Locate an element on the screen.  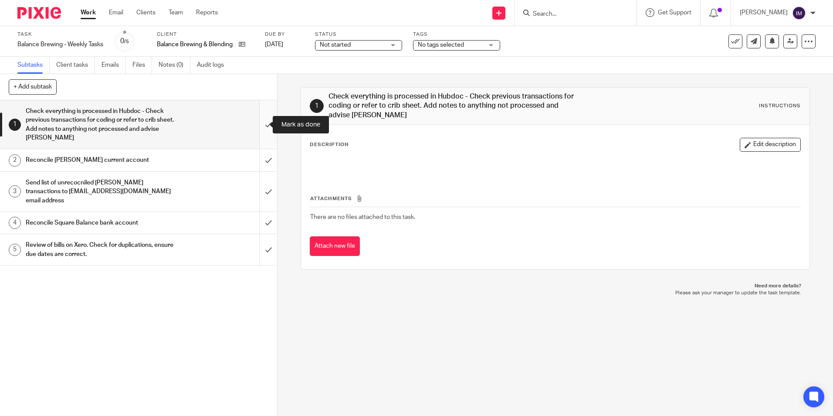
h1: Review of bills on Xero. Check for duplications, ensure due dates are correct. is located at coordinates (101, 249).